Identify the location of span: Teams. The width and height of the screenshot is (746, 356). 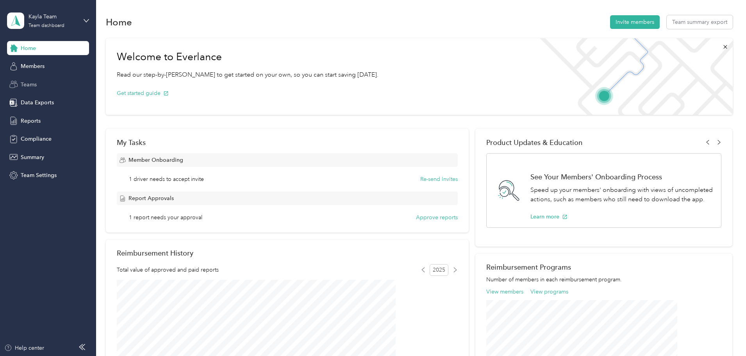
(29, 84).